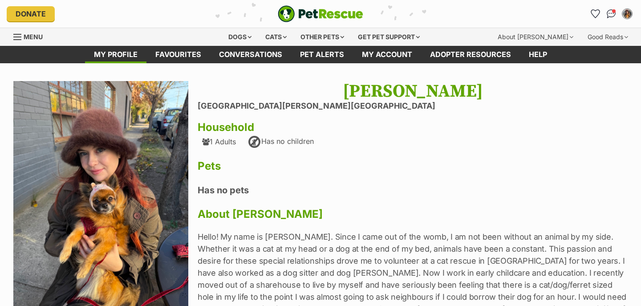 The image size is (641, 306). What do you see at coordinates (31, 36) in the screenshot?
I see `a: Menu` at bounding box center [31, 36].